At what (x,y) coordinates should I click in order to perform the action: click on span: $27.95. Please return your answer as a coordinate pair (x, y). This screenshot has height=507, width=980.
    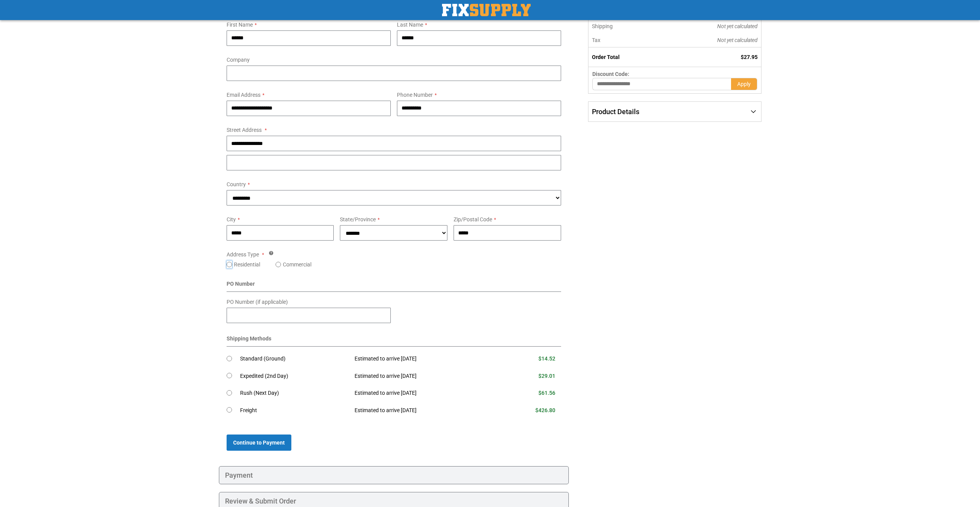
    Looking at the image, I should click on (749, 57).